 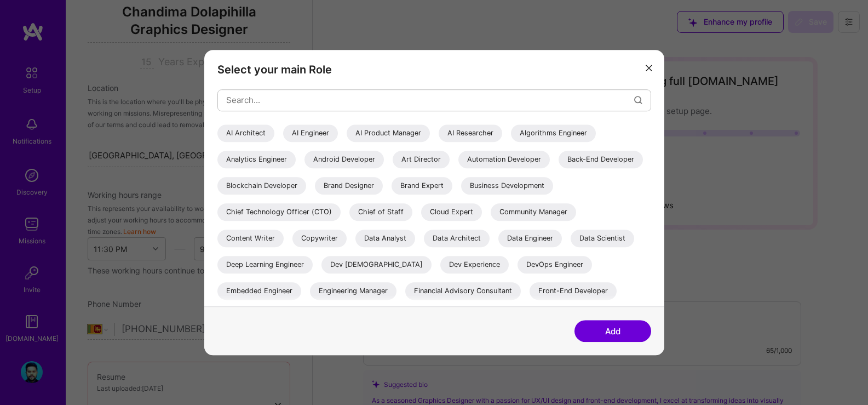 What do you see at coordinates (246, 133) in the screenshot?
I see `div: AI Architect` at bounding box center [246, 133].